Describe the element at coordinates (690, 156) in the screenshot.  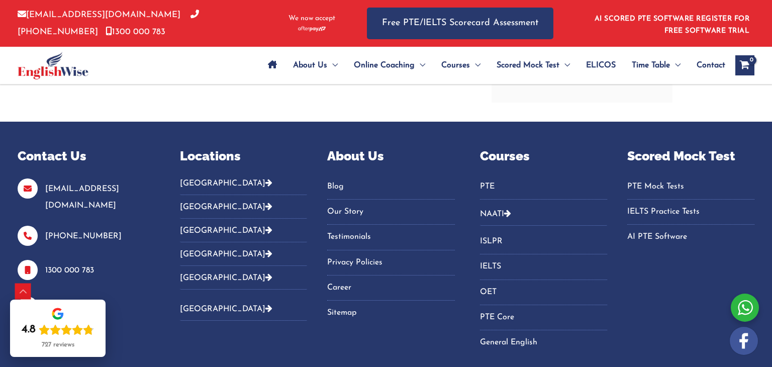
I see `p: Scored Mock Test` at that location.